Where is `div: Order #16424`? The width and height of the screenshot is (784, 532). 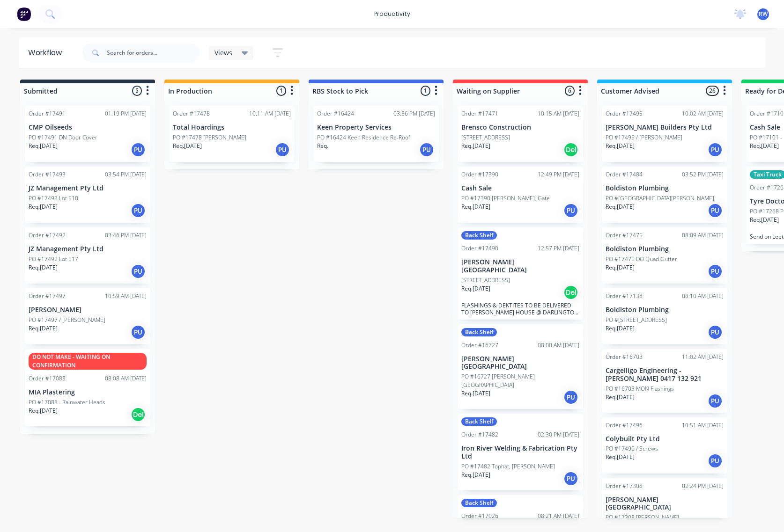 div: Order #16424 is located at coordinates (336, 114).